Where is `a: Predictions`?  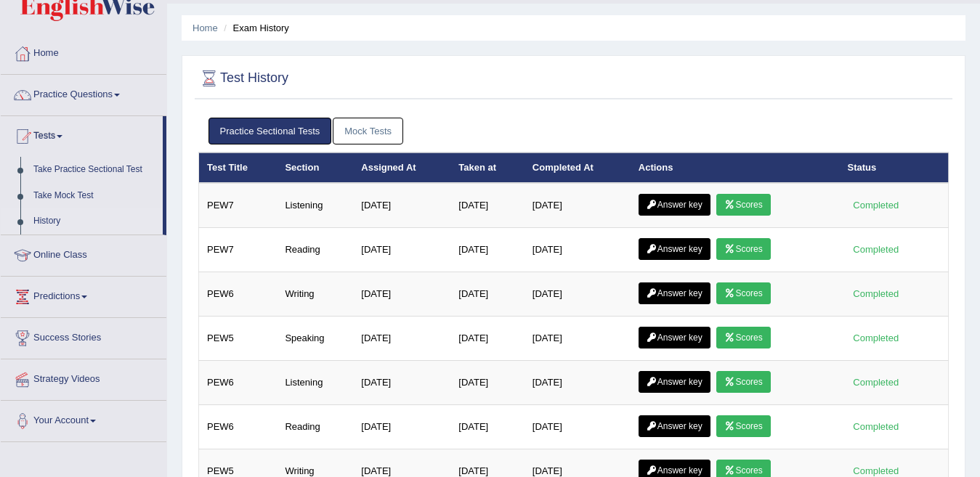 a: Predictions is located at coordinates (84, 295).